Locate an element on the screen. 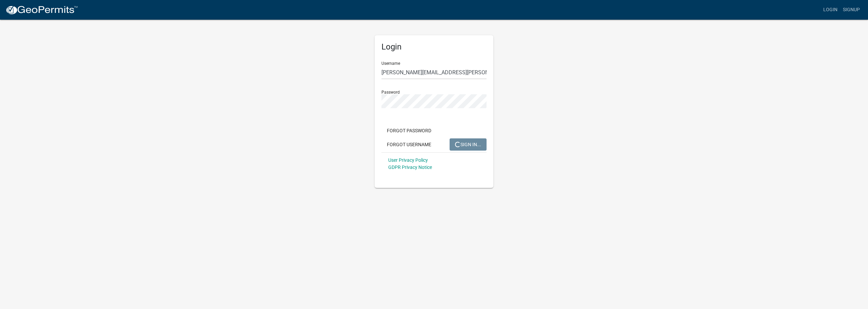  button: Forgot Password is located at coordinates (409, 130).